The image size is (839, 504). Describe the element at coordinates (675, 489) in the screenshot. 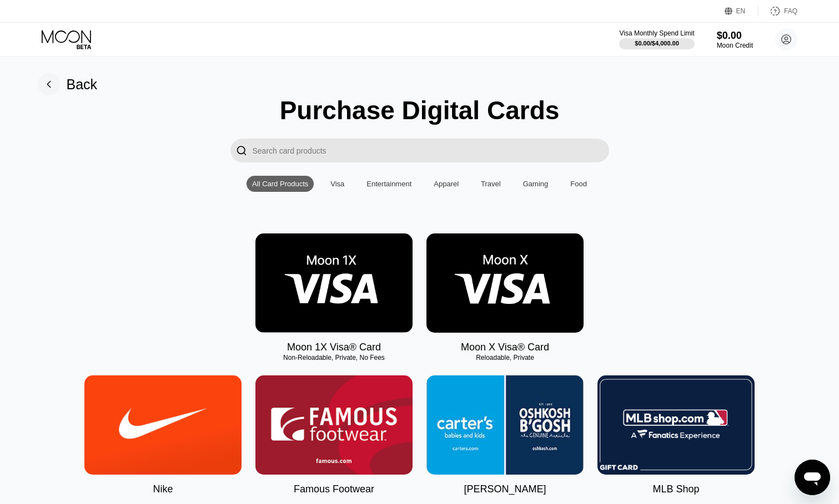

I see `div: MLB Shop` at that location.